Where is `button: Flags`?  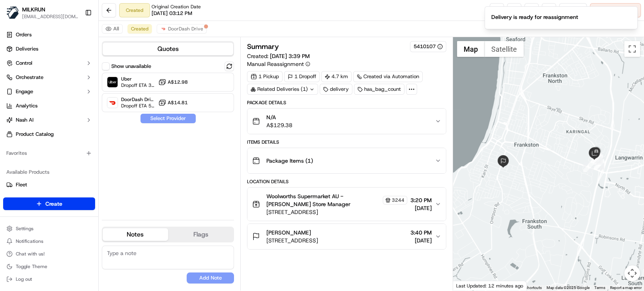 button: Flags is located at coordinates (201, 234).